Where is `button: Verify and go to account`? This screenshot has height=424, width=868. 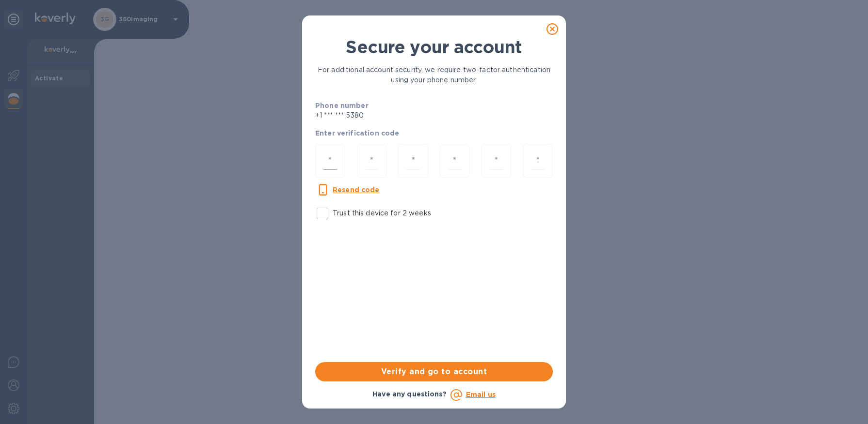 button: Verify and go to account is located at coordinates (434, 372).